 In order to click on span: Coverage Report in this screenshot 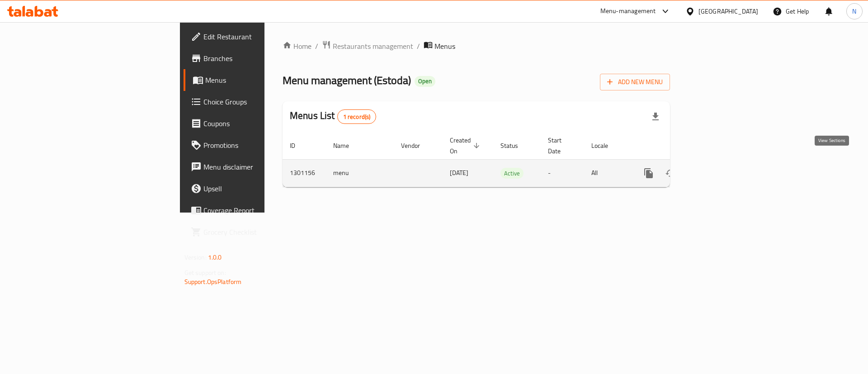, I will do `click(261, 210)`.